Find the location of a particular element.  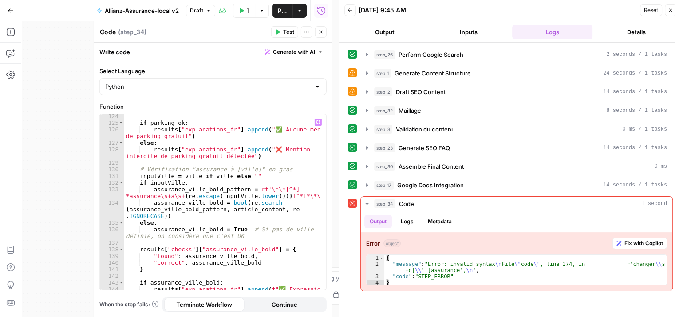

div: 127 is located at coordinates (112, 143).